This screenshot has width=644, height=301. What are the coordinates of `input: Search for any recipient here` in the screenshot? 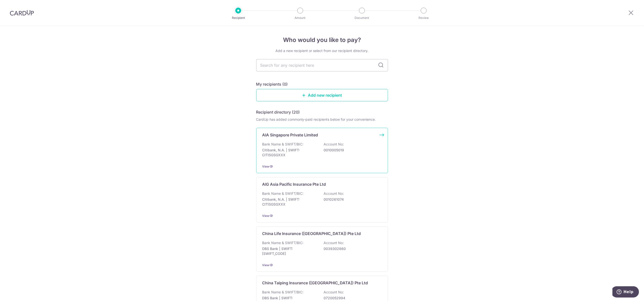 It's located at (322, 65).